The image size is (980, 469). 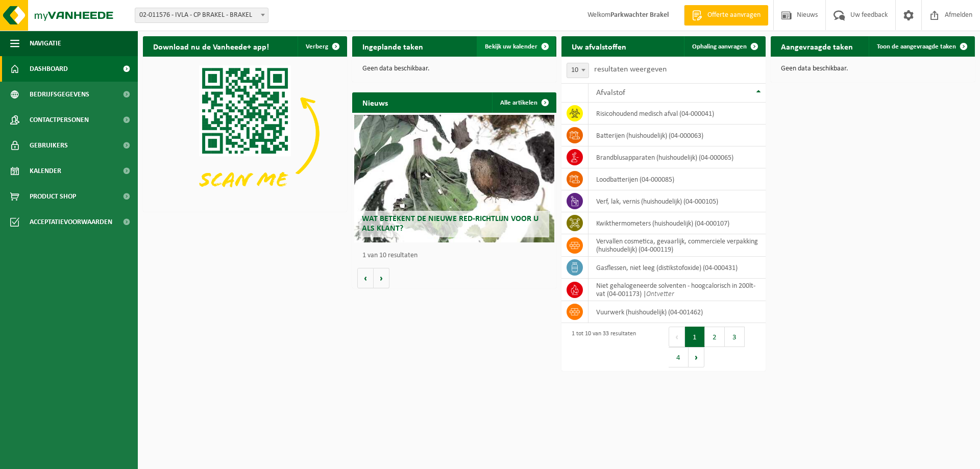 What do you see at coordinates (392, 46) in the screenshot?
I see `h2: Ingeplande taken` at bounding box center [392, 46].